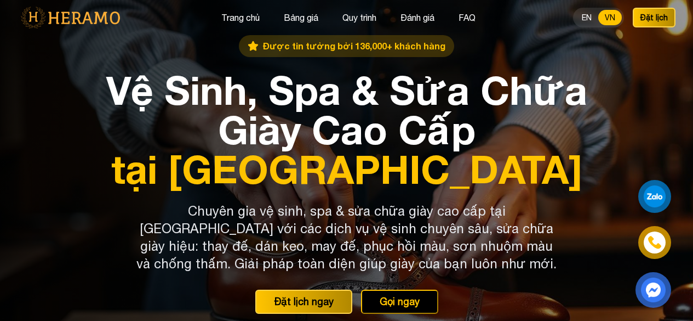  I want to click on img: phone-icon, so click(655, 242).